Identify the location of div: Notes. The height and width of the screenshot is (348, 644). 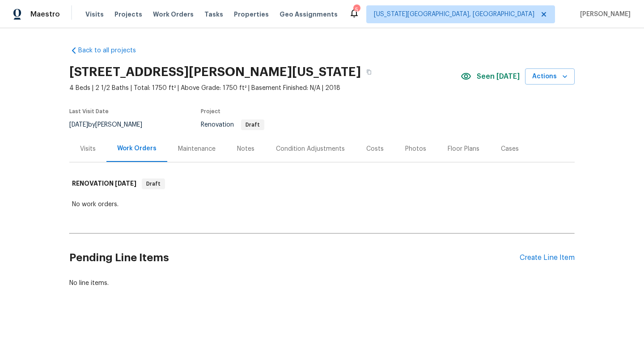
(245, 149).